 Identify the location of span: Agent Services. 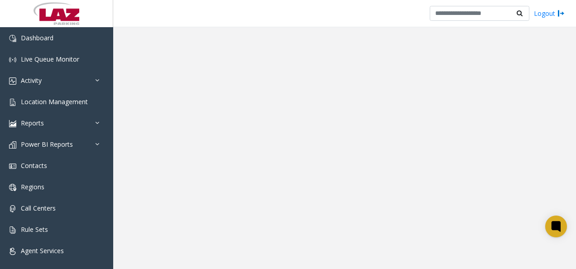
(42, 250).